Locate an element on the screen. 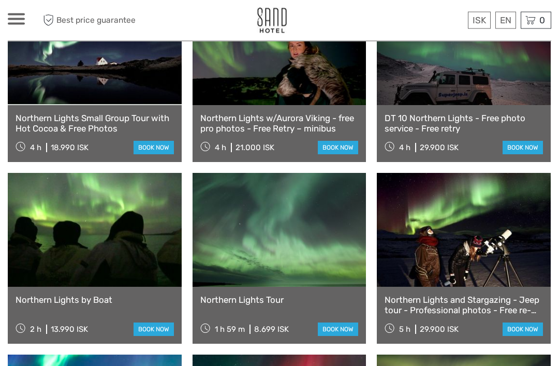 The height and width of the screenshot is (366, 559). a: Northern Lights w/Aurora Viking - free pro photos - Free Retry – minibus is located at coordinates (279, 124).